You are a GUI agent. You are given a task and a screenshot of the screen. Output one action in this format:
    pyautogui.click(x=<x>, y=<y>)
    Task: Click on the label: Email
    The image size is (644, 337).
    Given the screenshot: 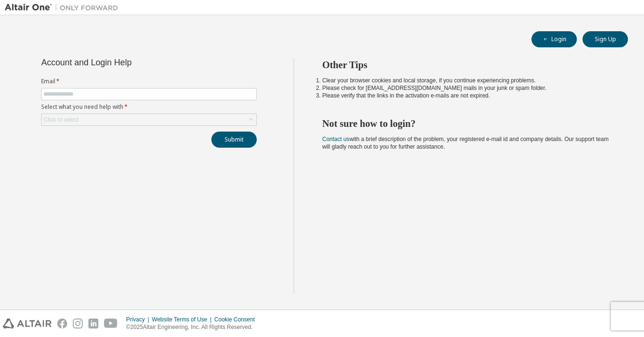 What is the action you would take?
    pyautogui.click(x=149, y=81)
    